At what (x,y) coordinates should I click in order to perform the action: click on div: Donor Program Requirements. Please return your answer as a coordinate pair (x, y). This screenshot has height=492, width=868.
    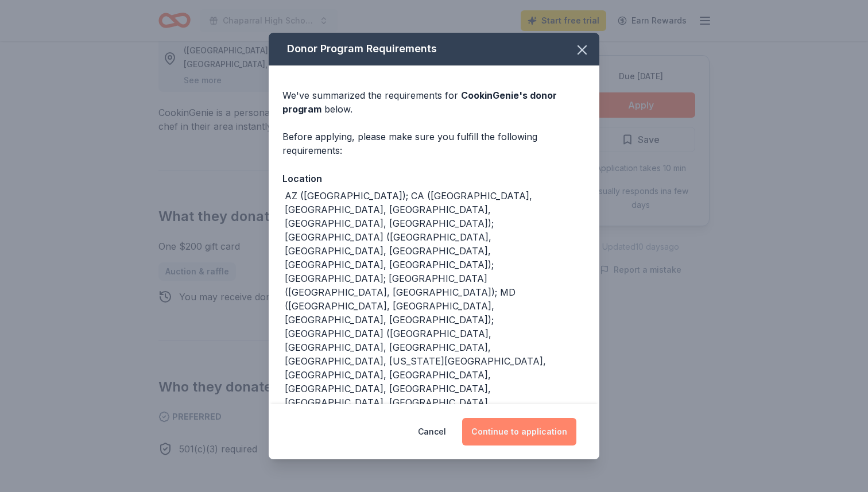
    Looking at the image, I should click on (434, 49).